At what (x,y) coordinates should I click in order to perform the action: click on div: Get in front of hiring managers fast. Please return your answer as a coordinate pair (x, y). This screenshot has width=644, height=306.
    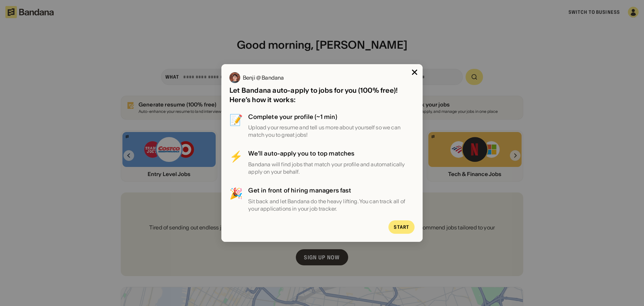
    Looking at the image, I should click on (331, 190).